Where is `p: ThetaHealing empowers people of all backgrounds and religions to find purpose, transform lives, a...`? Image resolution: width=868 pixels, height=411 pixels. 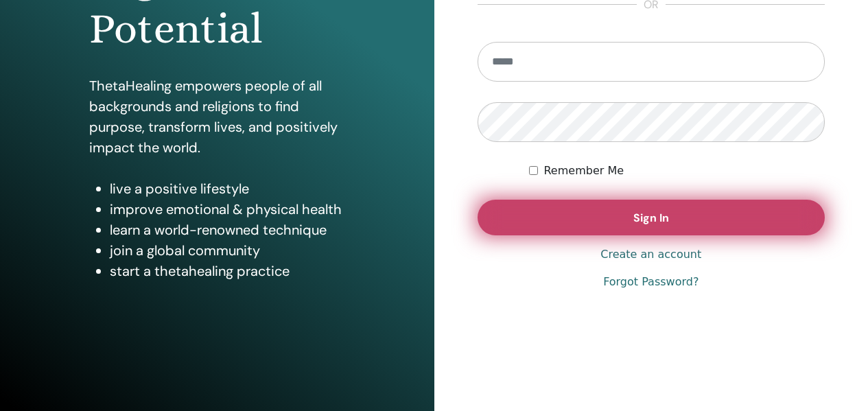
p: ThetaHealing empowers people of all backgrounds and religions to find purpose, transform lives, a... is located at coordinates (217, 117).